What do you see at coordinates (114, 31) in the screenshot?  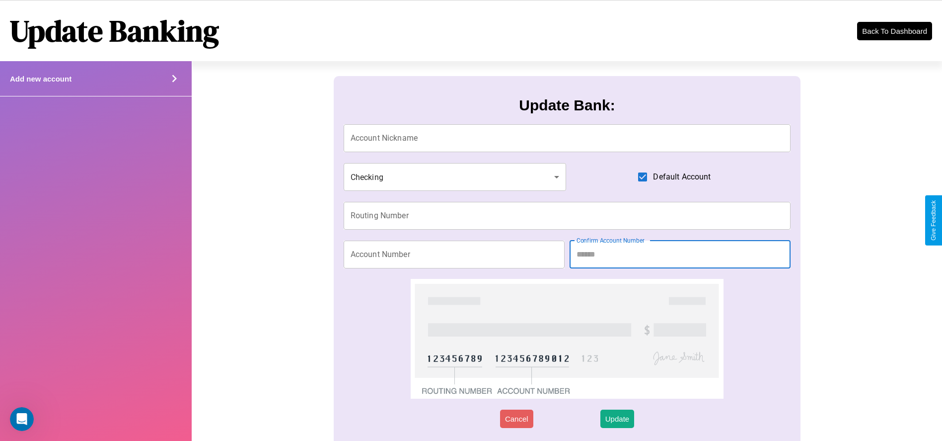 I see `h1: Update Banking` at bounding box center [114, 31].